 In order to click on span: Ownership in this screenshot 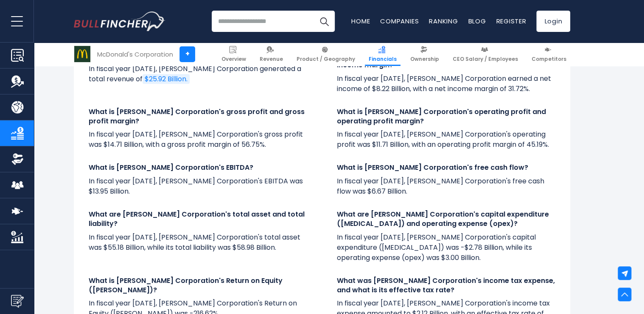, I will do `click(425, 59)`.